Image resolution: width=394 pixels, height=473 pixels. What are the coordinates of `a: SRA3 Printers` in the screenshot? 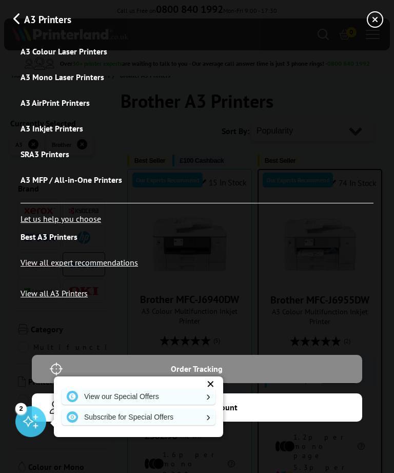 It's located at (197, 154).